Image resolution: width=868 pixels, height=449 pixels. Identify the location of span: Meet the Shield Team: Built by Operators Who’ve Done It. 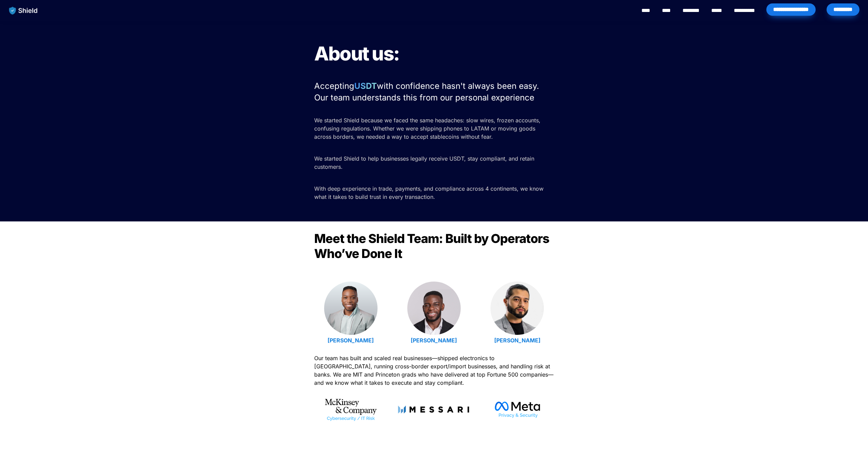
(433, 246).